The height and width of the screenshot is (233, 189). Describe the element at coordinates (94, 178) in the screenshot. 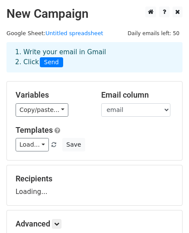

I see `h5: Recipients` at that location.